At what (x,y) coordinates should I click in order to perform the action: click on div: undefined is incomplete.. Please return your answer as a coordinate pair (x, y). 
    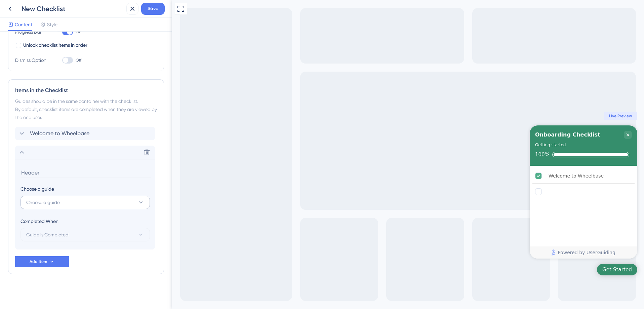
    Looking at the image, I should click on (412, 192).